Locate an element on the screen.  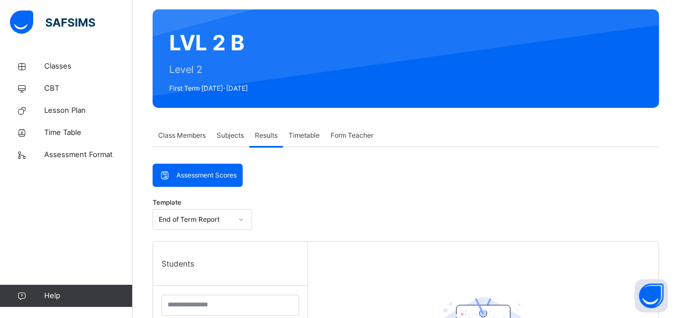
div: End of Term Report is located at coordinates (195, 220).